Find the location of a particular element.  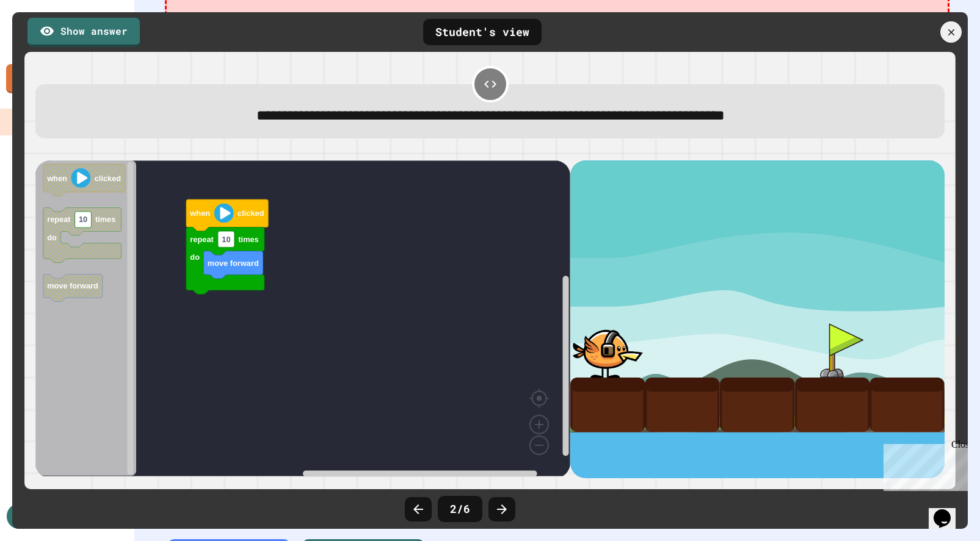

div: Student's view is located at coordinates (482, 32).